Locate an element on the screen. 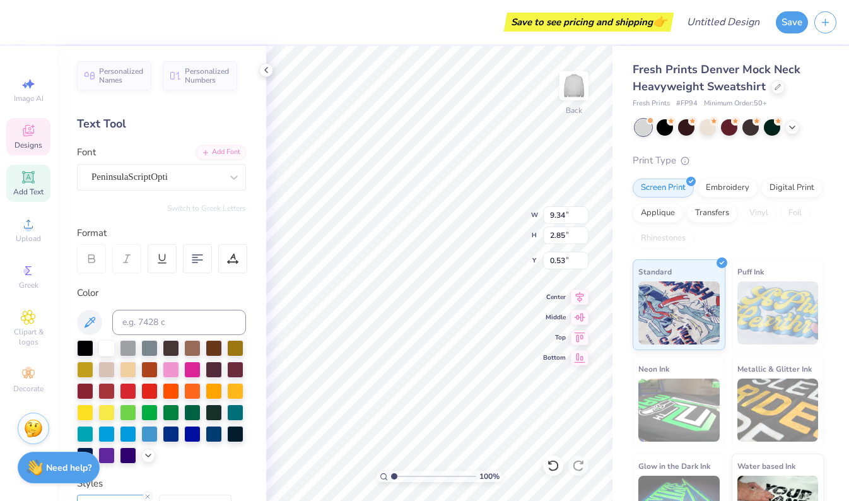 This screenshot has width=849, height=501. img: Standard is located at coordinates (679, 313).